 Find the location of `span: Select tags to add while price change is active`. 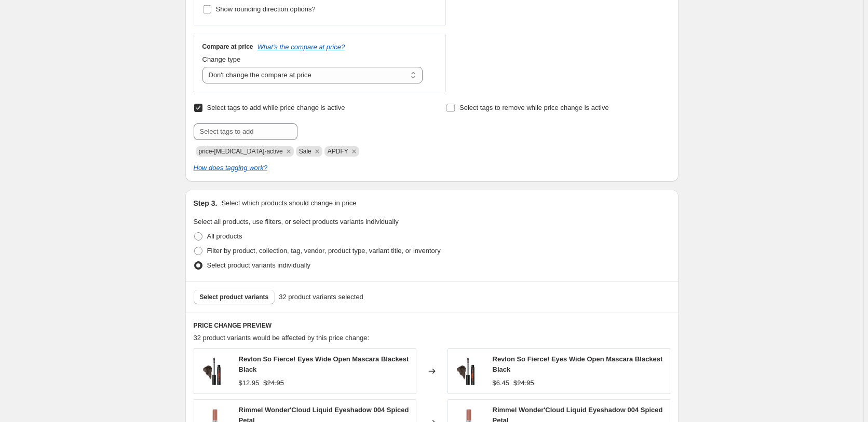

span: Select tags to add while price change is active is located at coordinates (276, 107).